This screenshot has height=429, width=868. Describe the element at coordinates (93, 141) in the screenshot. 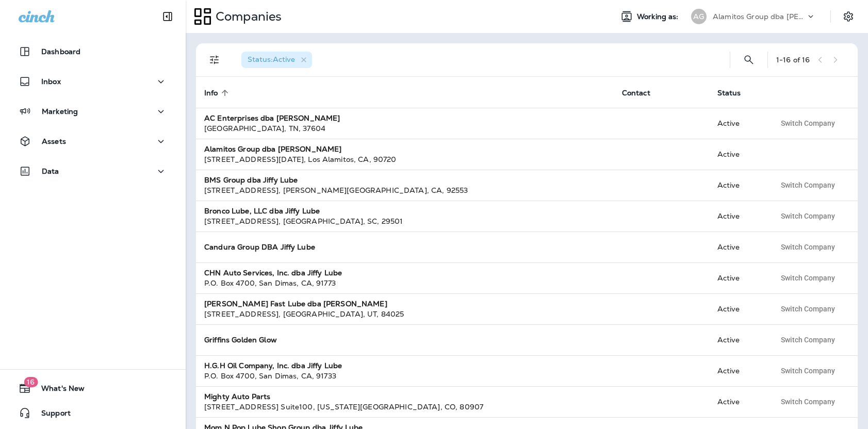

I see `button: Assets` at that location.